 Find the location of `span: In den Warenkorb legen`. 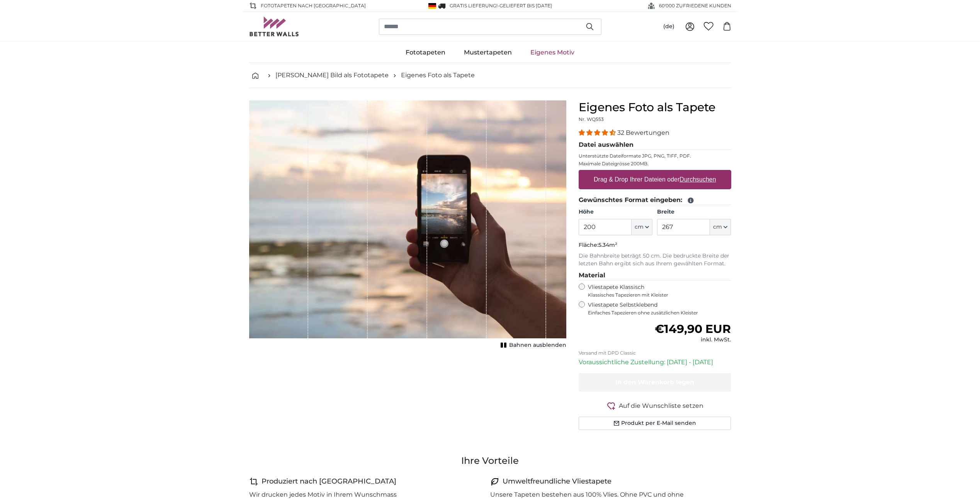

span: In den Warenkorb legen is located at coordinates (655, 382).